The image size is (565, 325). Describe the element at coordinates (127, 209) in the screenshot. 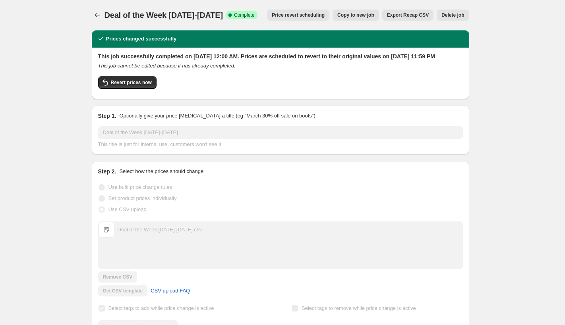

I see `span: Use CSV upload` at that location.